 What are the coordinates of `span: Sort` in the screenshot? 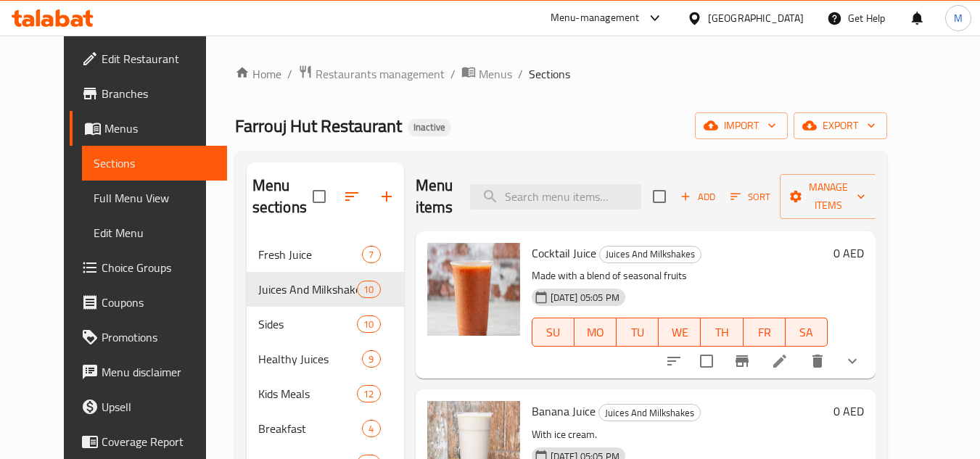 It's located at (750, 196).